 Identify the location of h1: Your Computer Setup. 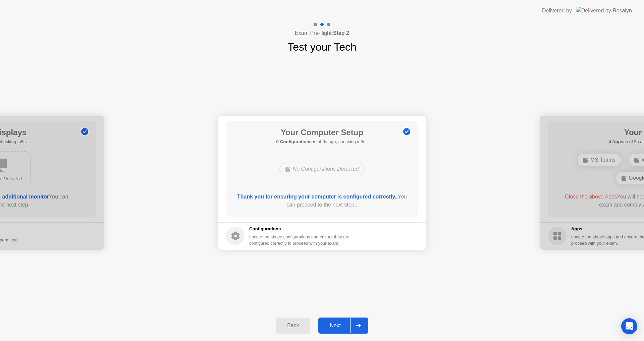
(322, 133).